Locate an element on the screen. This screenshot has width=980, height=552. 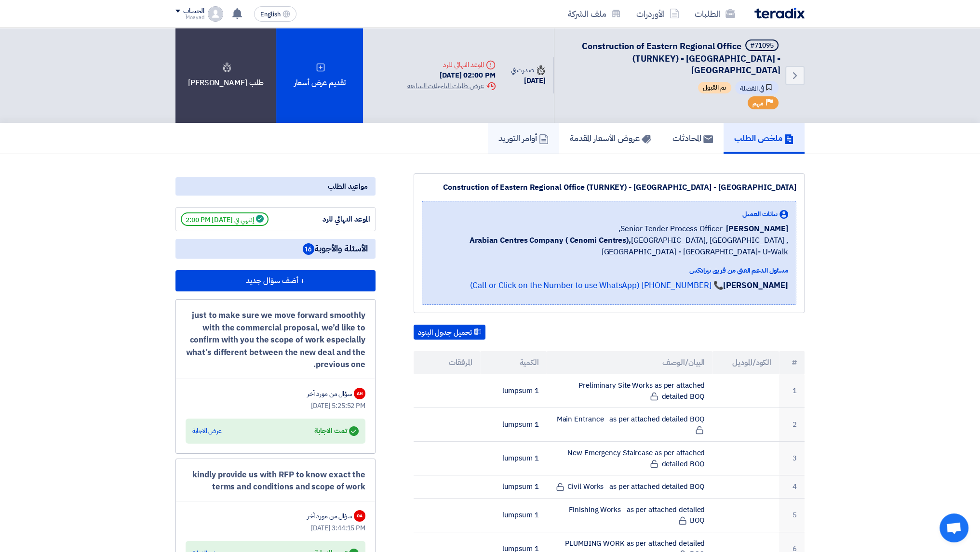
div: just to make sure we move forward smoothly with the commercial proposal, we’d like to confirm wit... is located at coordinates (275, 341).